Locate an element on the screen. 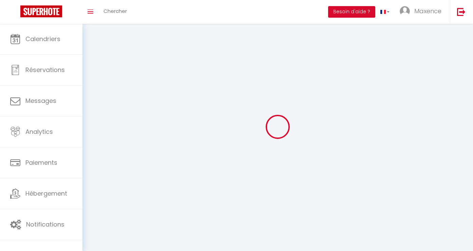 This screenshot has width=473, height=251. span: Messages is located at coordinates (41, 100).